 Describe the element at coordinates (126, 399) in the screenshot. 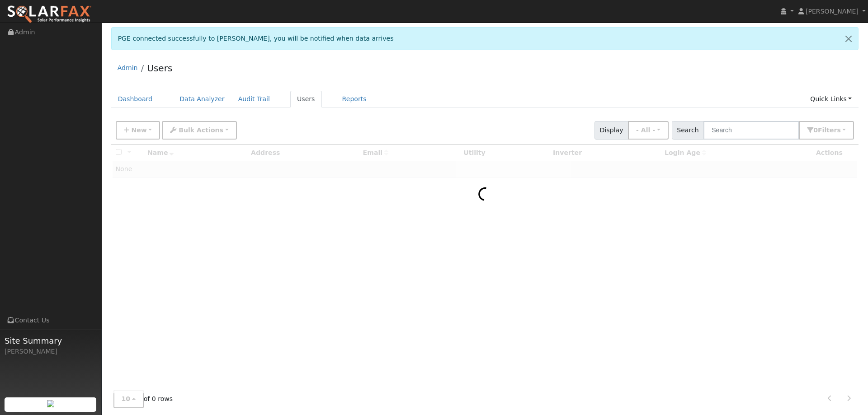

I see `span: 10` at that location.